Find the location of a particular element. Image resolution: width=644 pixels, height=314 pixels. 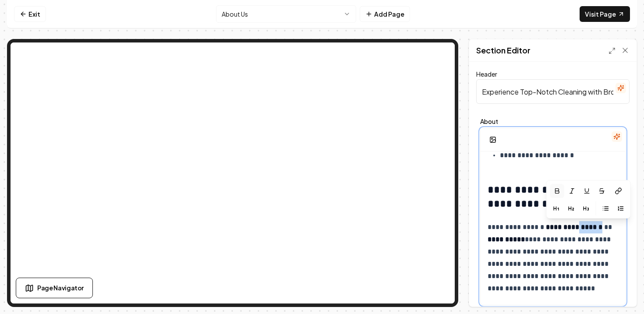

h2: Section Editor is located at coordinates (504, 50).